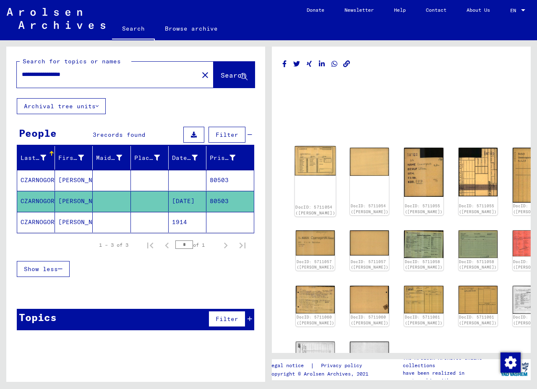 The height and width of the screenshot is (389, 537). What do you see at coordinates (112, 158) in the screenshot?
I see `mat-header-cell: Maiden Name` at bounding box center [112, 158].